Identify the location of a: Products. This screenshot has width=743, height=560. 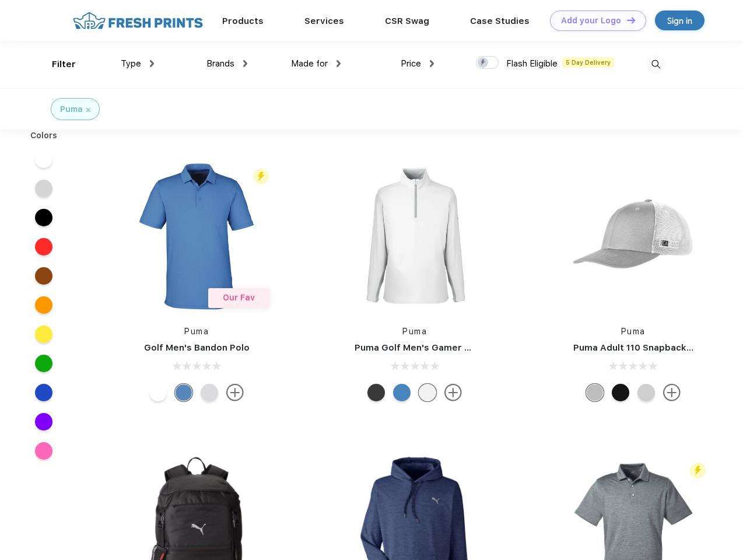
(243, 21).